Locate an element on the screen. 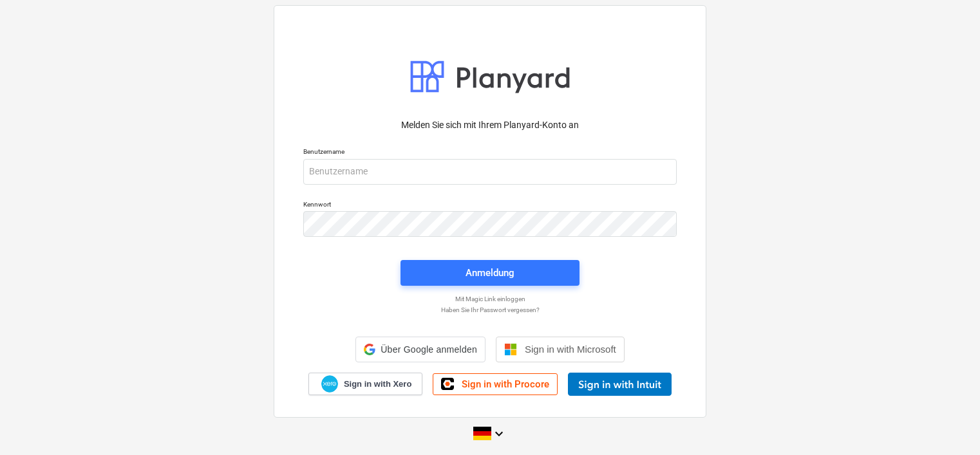  div: Über Google anmelden is located at coordinates (420, 350).